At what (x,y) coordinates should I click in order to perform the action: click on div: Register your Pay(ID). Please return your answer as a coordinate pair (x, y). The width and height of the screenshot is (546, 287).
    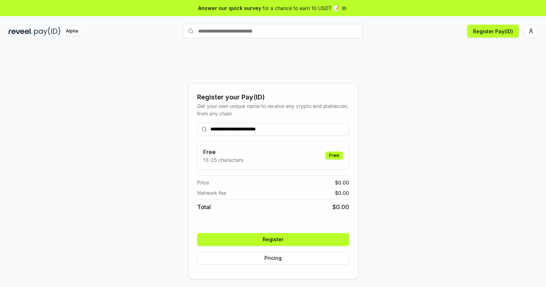
    Looking at the image, I should click on (273, 97).